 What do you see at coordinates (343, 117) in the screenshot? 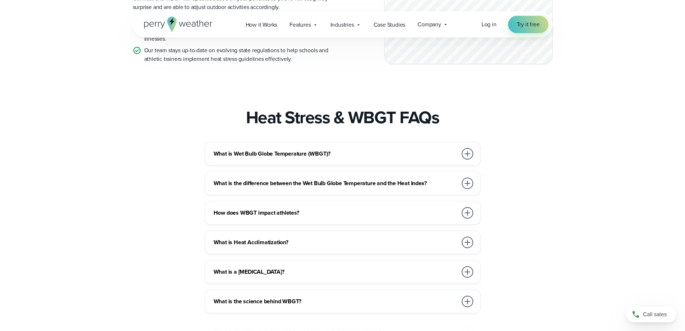
I see `h2: Heat Stress & WBGT FAQs` at bounding box center [343, 117].